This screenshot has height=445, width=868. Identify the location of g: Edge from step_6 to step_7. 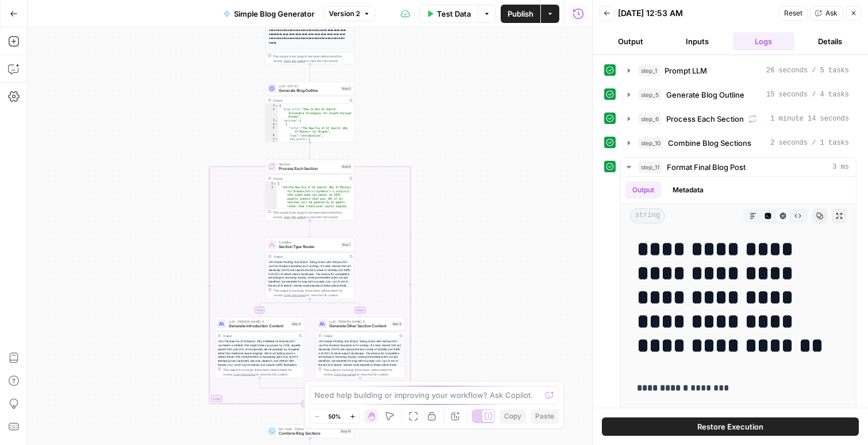
(310, 229).